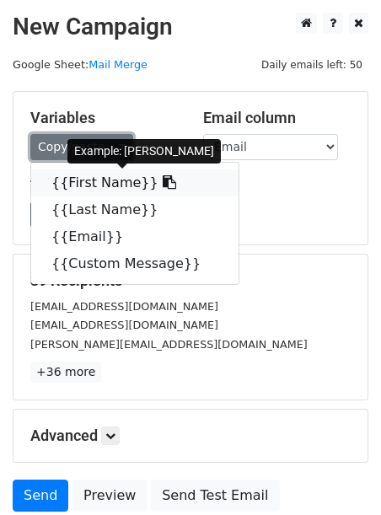 This screenshot has height=515, width=381. I want to click on div: Chat Widget, so click(339, 475).